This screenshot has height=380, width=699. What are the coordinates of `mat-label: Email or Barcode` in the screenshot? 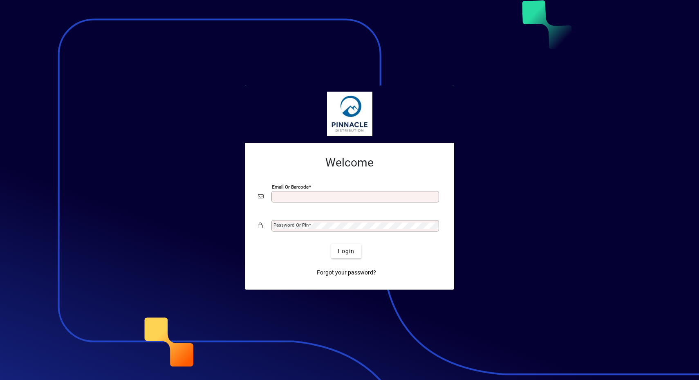 It's located at (290, 187).